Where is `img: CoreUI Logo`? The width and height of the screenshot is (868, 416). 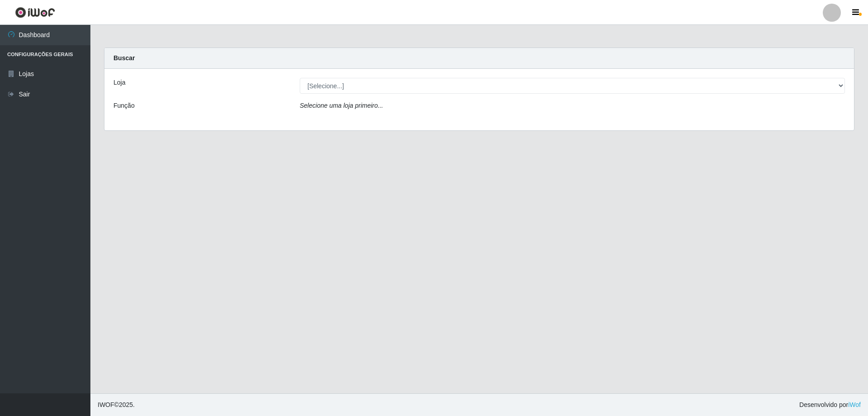
img: CoreUI Logo is located at coordinates (35, 12).